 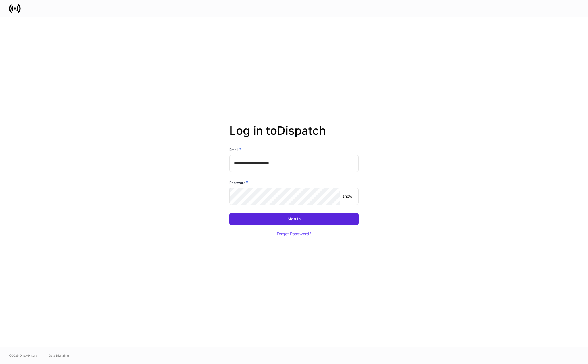 I want to click on span: © 2025 OneAdvisory, so click(x=23, y=355).